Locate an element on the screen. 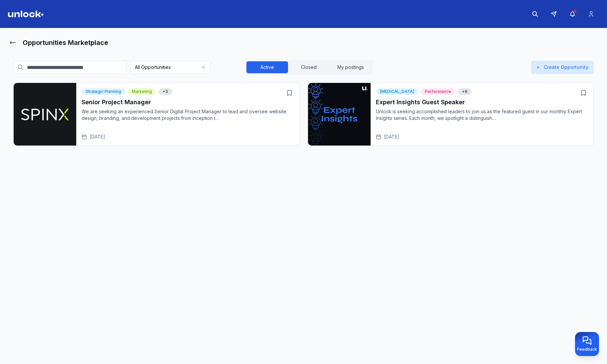 Image resolution: width=607 pixels, height=364 pixels. div: Open Expert Insights Guest Speaker is located at coordinates (451, 114).